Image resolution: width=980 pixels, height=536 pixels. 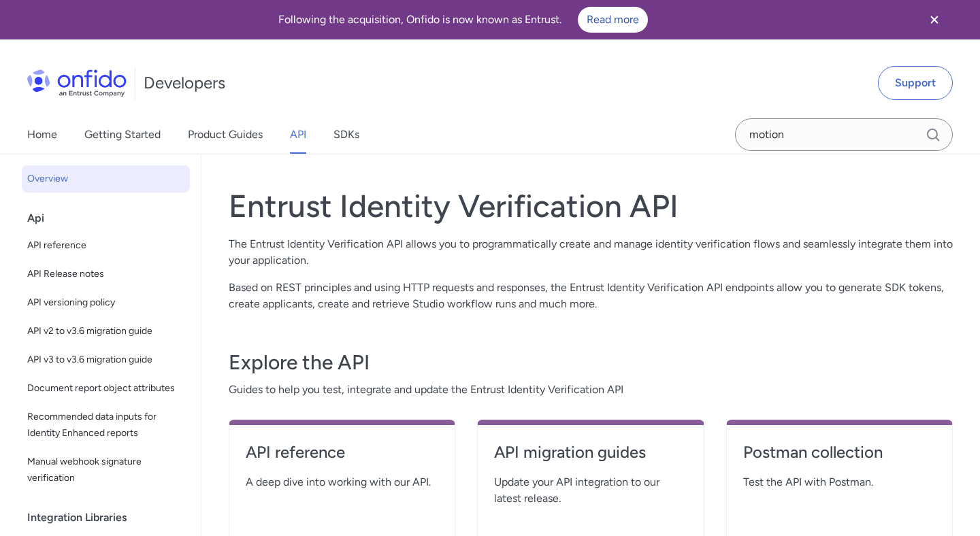 What do you see at coordinates (590, 490) in the screenshot?
I see `span: Update your API integration to our latest release.` at bounding box center [590, 490].